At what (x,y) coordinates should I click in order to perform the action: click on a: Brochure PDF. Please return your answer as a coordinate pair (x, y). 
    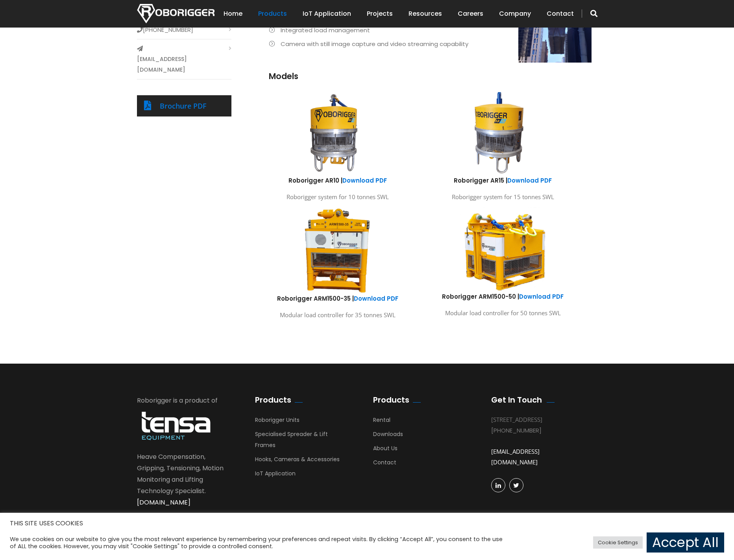
    Looking at the image, I should click on (183, 106).